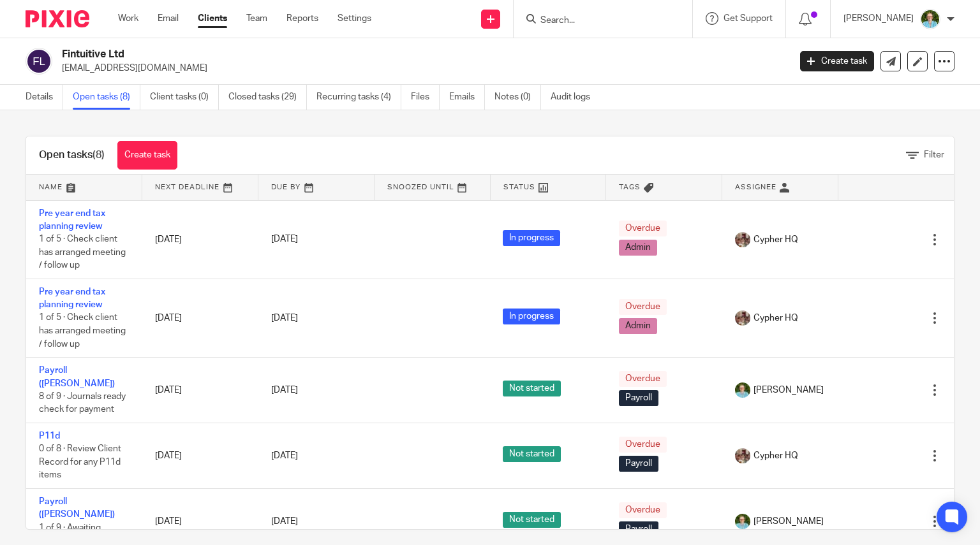 The height and width of the screenshot is (545, 980). What do you see at coordinates (257, 18) in the screenshot?
I see `a: Team` at bounding box center [257, 18].